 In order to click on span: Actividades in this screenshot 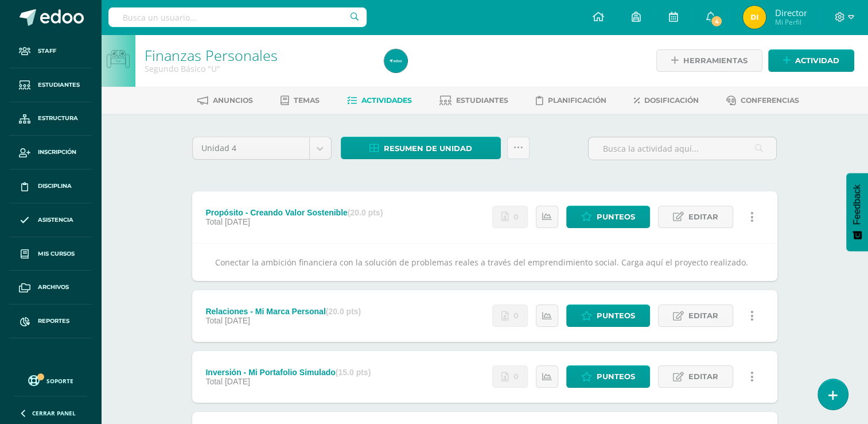, I will do `click(386, 100)`.